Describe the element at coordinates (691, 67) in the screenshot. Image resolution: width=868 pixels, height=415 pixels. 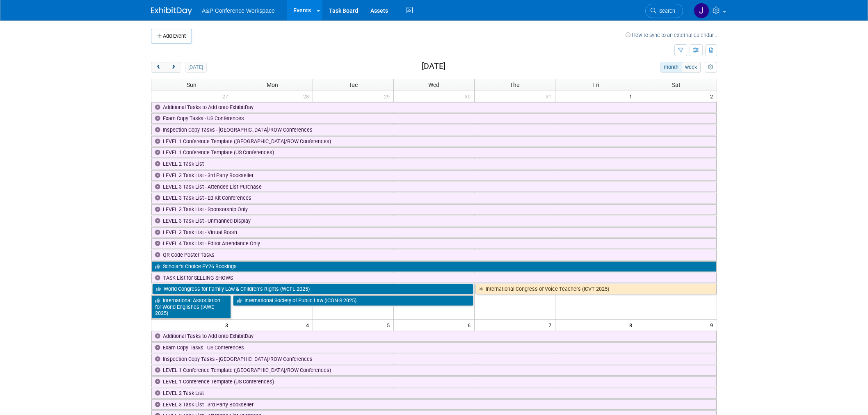
I see `button: week` at that location.